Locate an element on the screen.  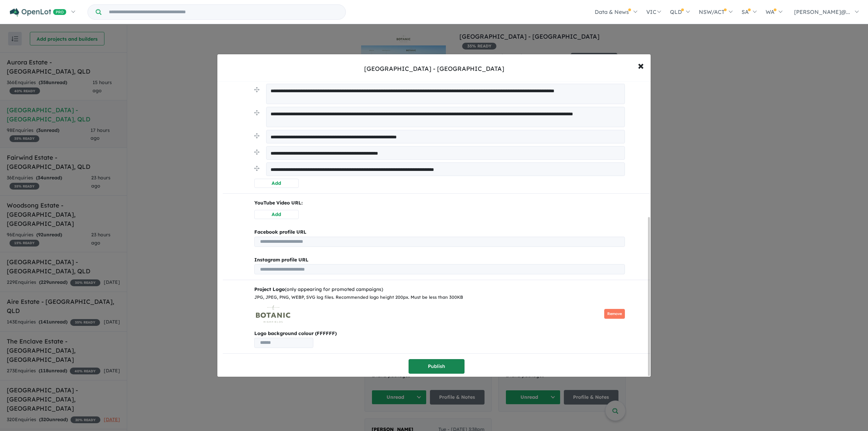
b: Project Logo is located at coordinates (270, 289).